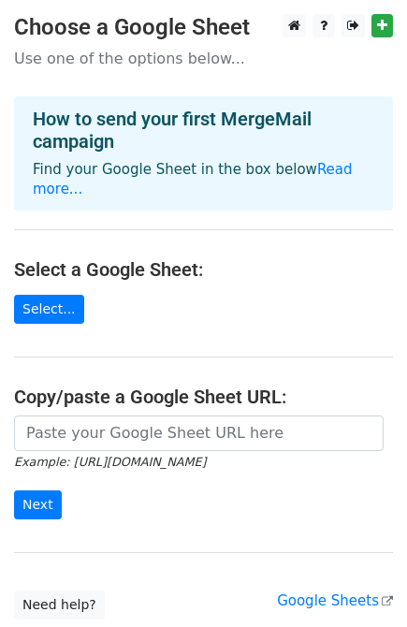 Image resolution: width=407 pixels, height=627 pixels. What do you see at coordinates (198, 433) in the screenshot?
I see `input: Paste your Google Sheet URL here` at bounding box center [198, 433].